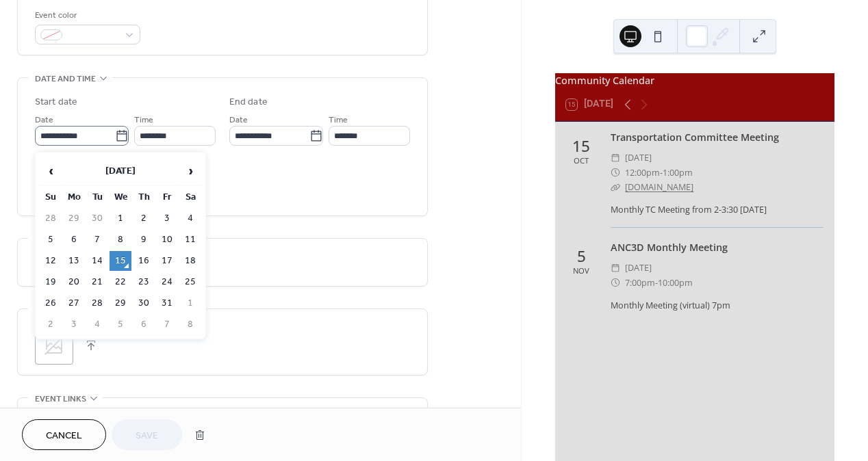 This screenshot has height=461, width=868. I want to click on td: 23, so click(143, 281).